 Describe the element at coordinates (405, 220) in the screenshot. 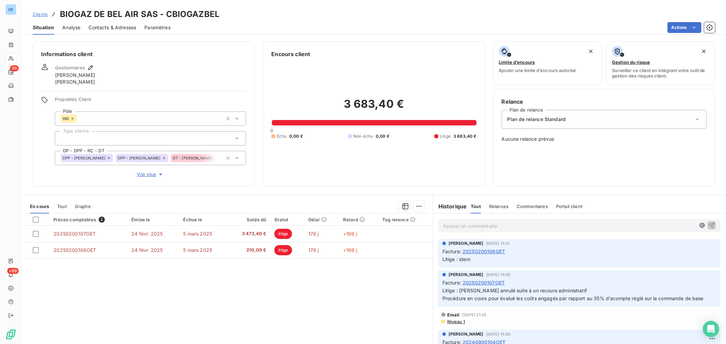

I see `div: Tag relance` at that location.